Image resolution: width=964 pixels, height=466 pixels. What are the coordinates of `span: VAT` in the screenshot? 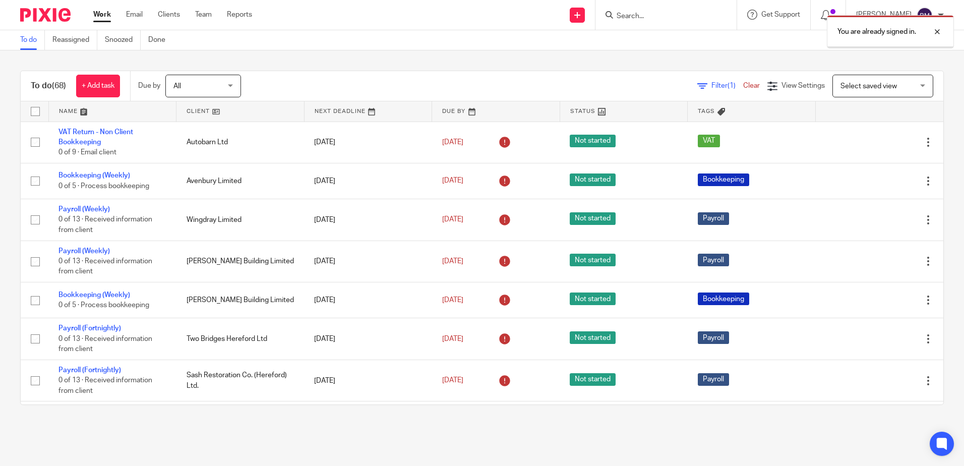 It's located at (709, 141).